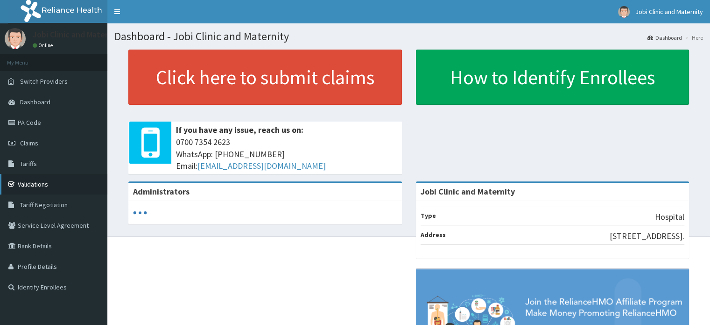 The width and height of the screenshot is (710, 325). I want to click on strong: Jobi Clinic and Maternity, so click(468, 191).